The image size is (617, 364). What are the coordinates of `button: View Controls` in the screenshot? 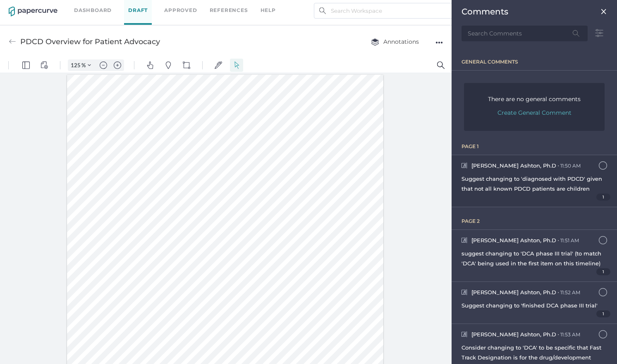 It's located at (44, 8).